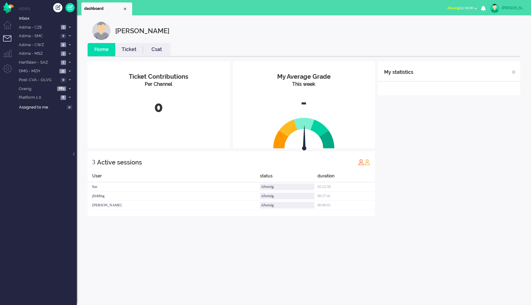 This screenshot has width=531, height=305. I want to click on span: Platform 1.0, so click(38, 97).